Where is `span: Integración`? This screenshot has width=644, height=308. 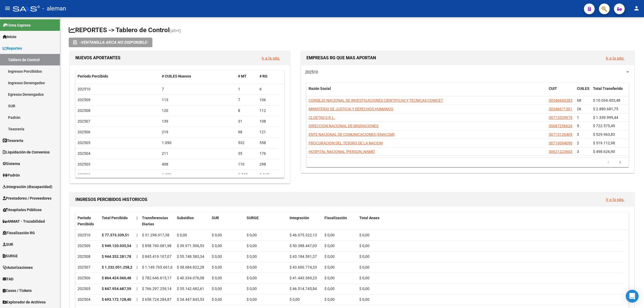 span: Integración is located at coordinates (299, 218).